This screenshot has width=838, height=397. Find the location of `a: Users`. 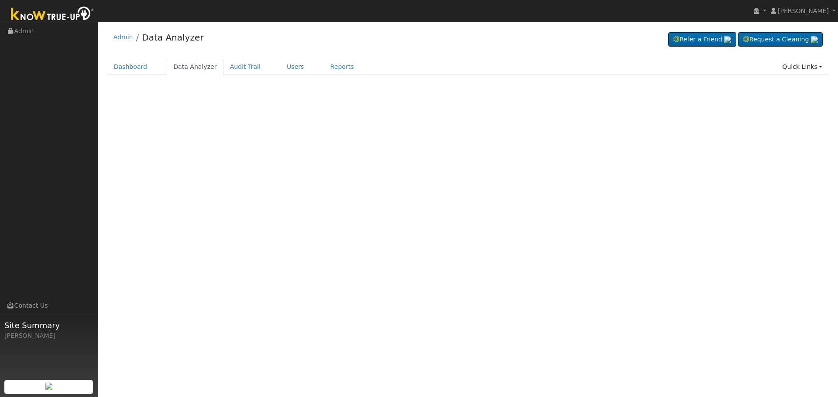

a: Users is located at coordinates (295, 67).